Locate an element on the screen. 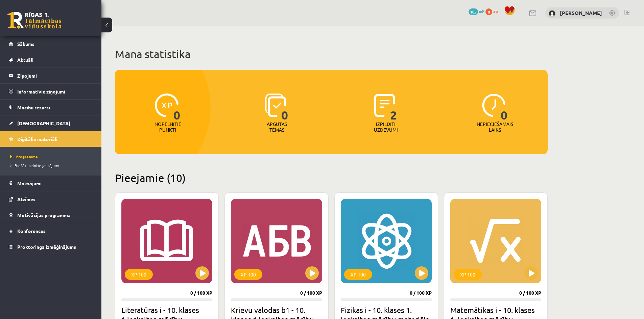 This screenshot has width=644, height=319. span: Aktuāli is located at coordinates (25, 60).